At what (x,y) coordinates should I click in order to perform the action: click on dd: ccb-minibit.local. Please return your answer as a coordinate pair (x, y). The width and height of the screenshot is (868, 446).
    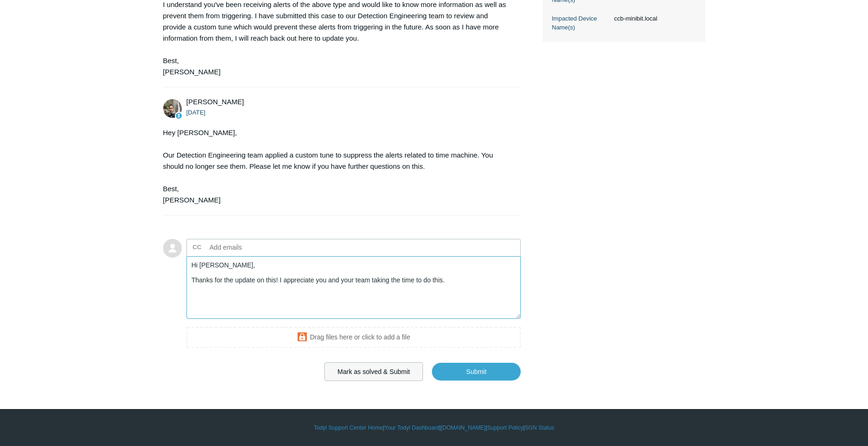
    Looking at the image, I should click on (652, 18).